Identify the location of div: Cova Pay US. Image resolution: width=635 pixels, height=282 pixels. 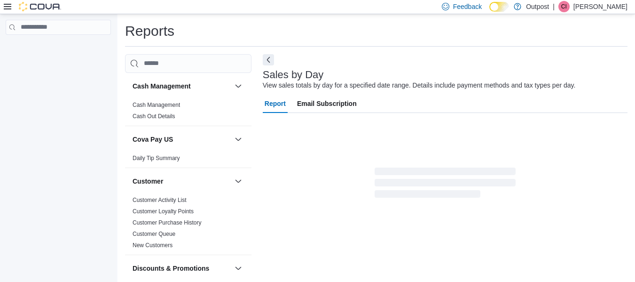
(188, 160).